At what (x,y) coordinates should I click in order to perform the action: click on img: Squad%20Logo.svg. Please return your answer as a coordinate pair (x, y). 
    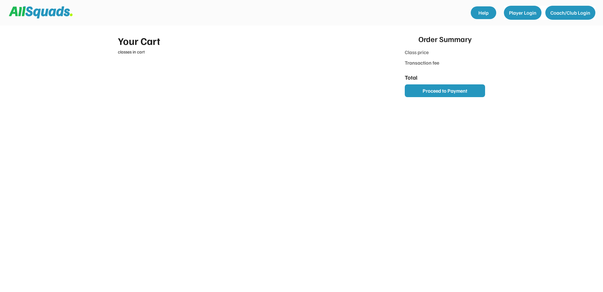
    Looking at the image, I should click on (41, 12).